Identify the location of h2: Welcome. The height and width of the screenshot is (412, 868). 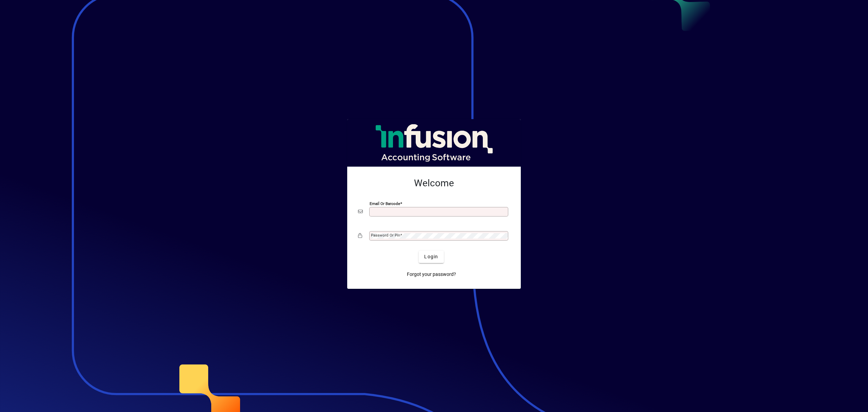
(434, 183).